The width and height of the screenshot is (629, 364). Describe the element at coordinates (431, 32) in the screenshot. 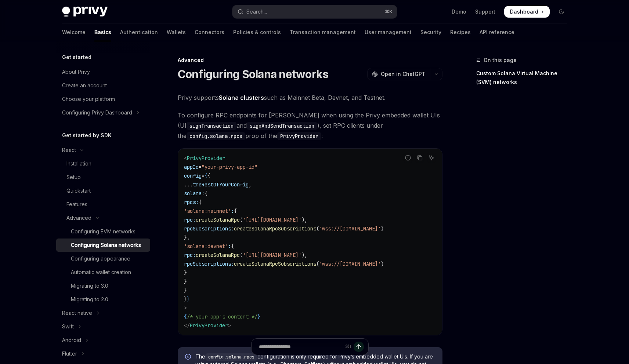

I see `a: Security` at that location.